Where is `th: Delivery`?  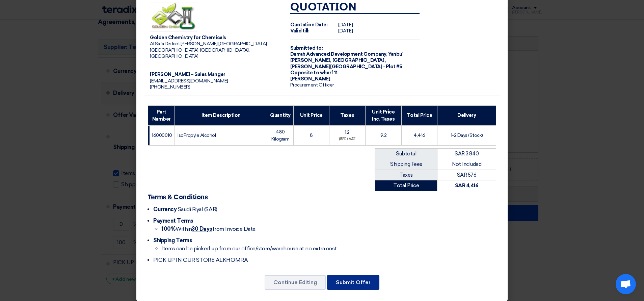
th: Delivery is located at coordinates (467, 115).